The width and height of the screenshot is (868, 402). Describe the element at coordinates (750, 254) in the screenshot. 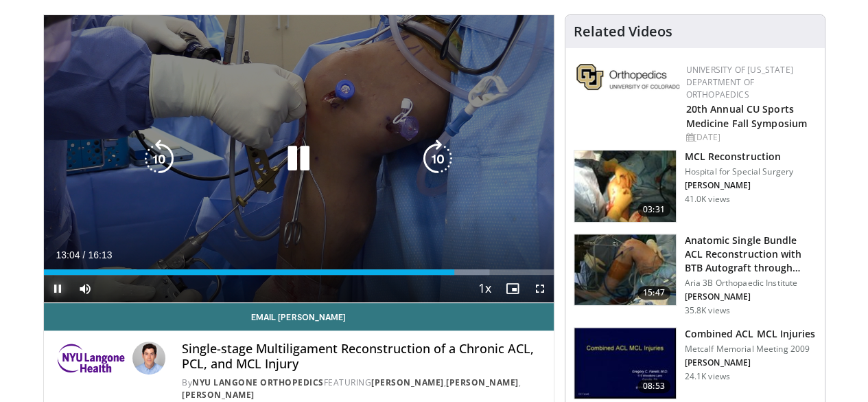

I see `h3: Anatomic Single Bundle ACL Reconstruction with BTB Autograft through…` at that location.